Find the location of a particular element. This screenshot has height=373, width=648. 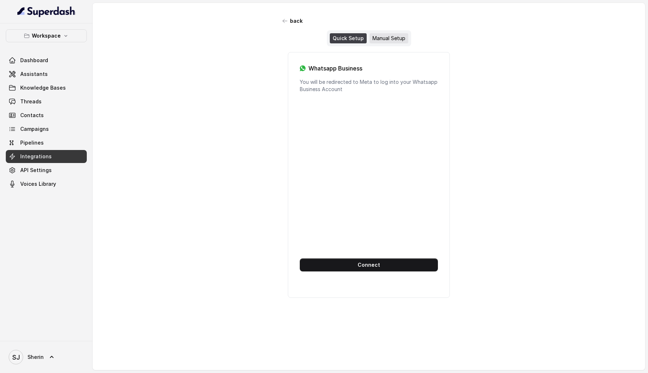

span: Voices Library is located at coordinates (38, 184).